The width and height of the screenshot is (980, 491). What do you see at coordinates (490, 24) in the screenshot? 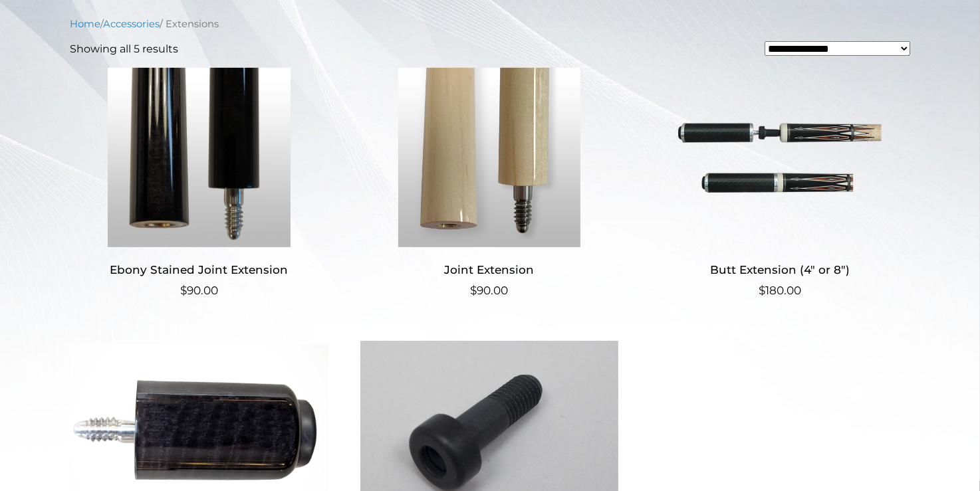
I see `nav: Breadcrumb` at bounding box center [490, 24].